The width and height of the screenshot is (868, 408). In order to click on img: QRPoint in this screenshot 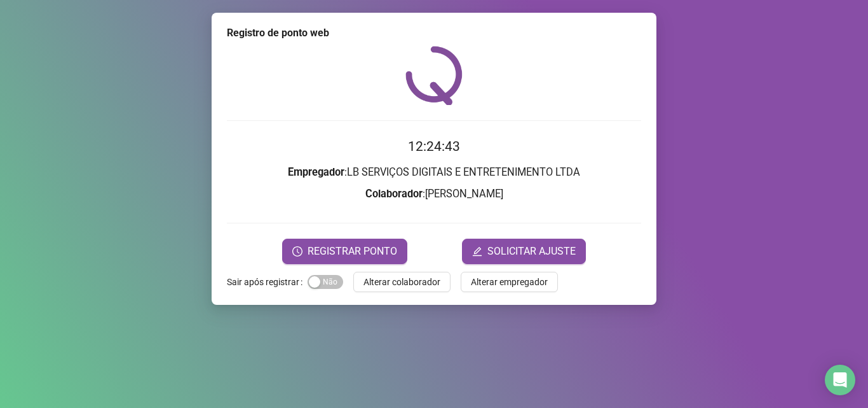, I will do `click(434, 75)`.